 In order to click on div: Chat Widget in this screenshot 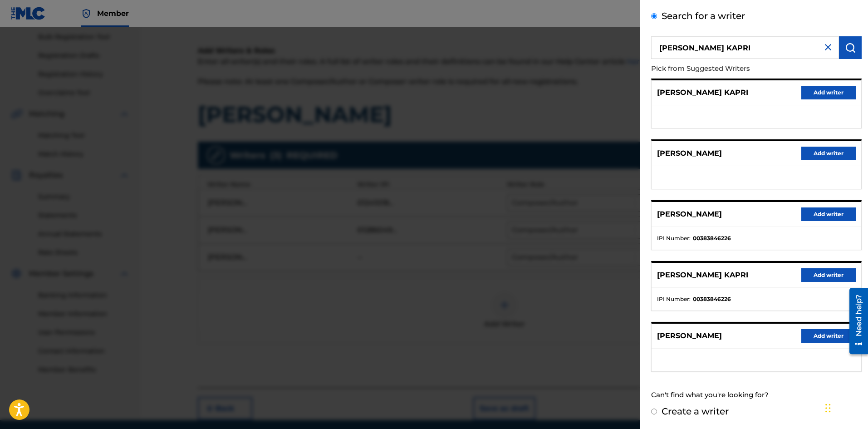, I will do `click(846, 407)`.